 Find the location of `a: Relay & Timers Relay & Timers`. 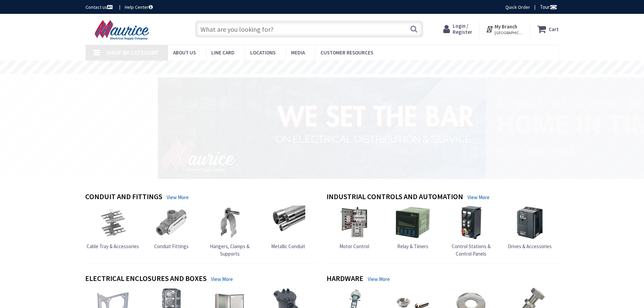

a: Relay & Timers Relay & Timers is located at coordinates (413, 227).